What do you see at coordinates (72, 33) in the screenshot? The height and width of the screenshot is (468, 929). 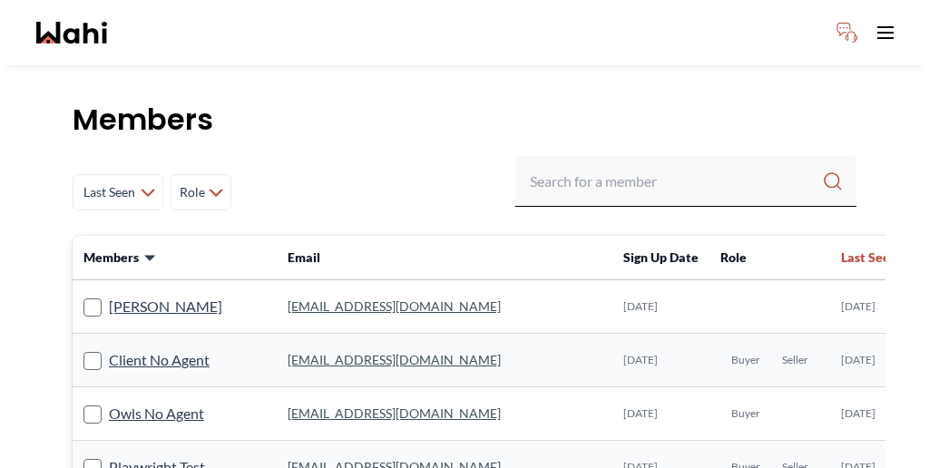 I see `a: Wahi homepage` at bounding box center [72, 33].